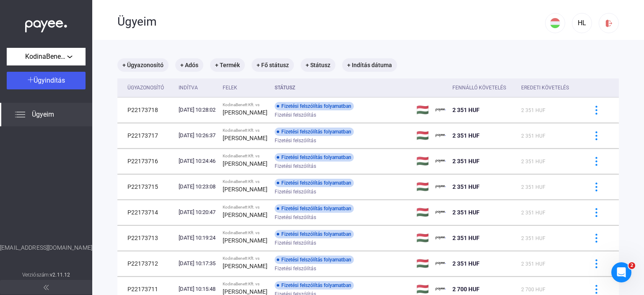 This screenshot has width=644, height=295. I want to click on div: HL, so click(581, 23).